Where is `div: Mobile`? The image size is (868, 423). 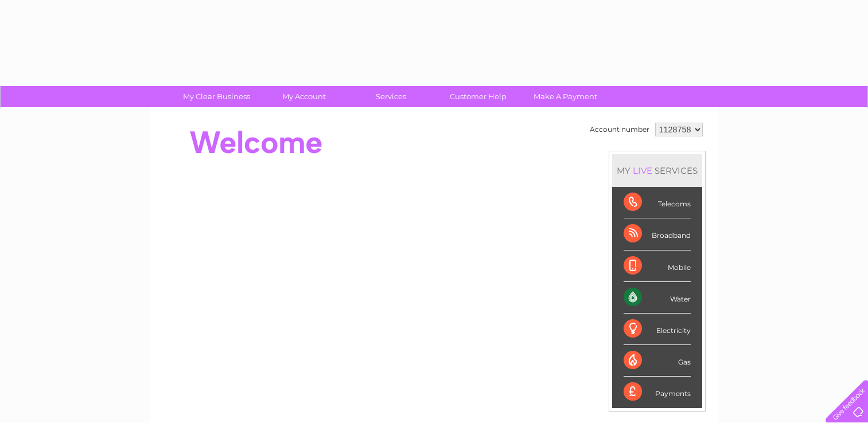
div: Mobile is located at coordinates (657, 266).